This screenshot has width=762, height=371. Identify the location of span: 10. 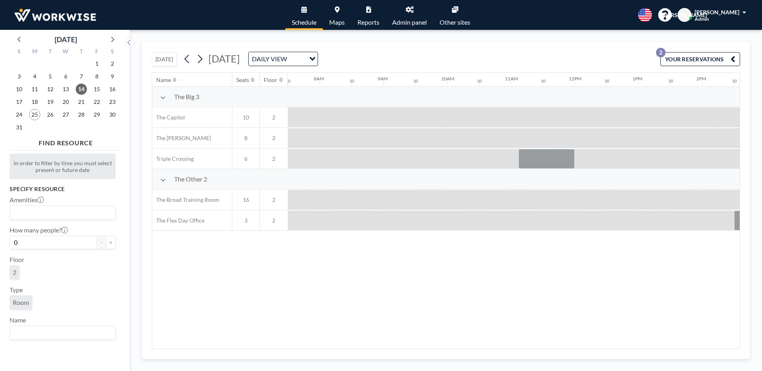
(246, 118).